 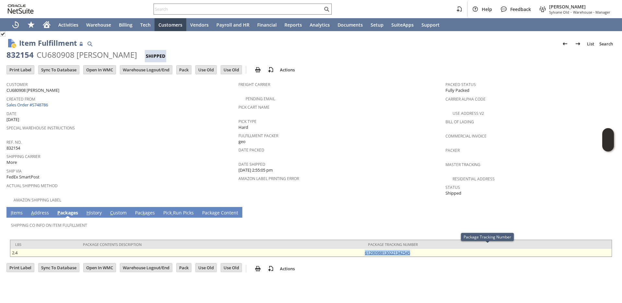 I want to click on a: Reports, so click(x=293, y=25).